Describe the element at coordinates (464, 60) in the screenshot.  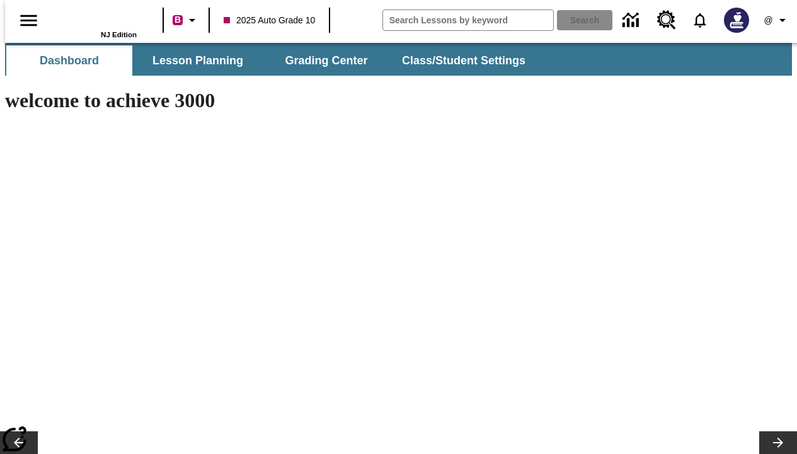
I see `button: Class/Student Settings` at that location.